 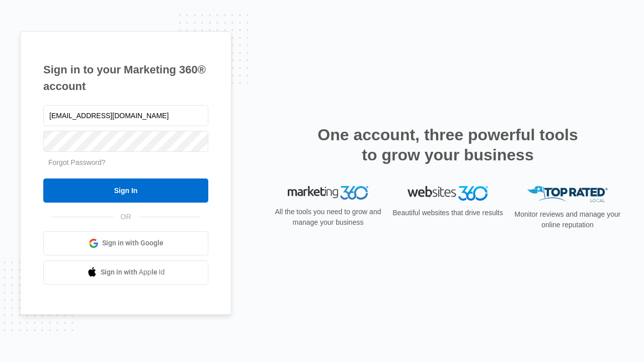 What do you see at coordinates (126, 190) in the screenshot?
I see `input: Sign In` at bounding box center [126, 190].